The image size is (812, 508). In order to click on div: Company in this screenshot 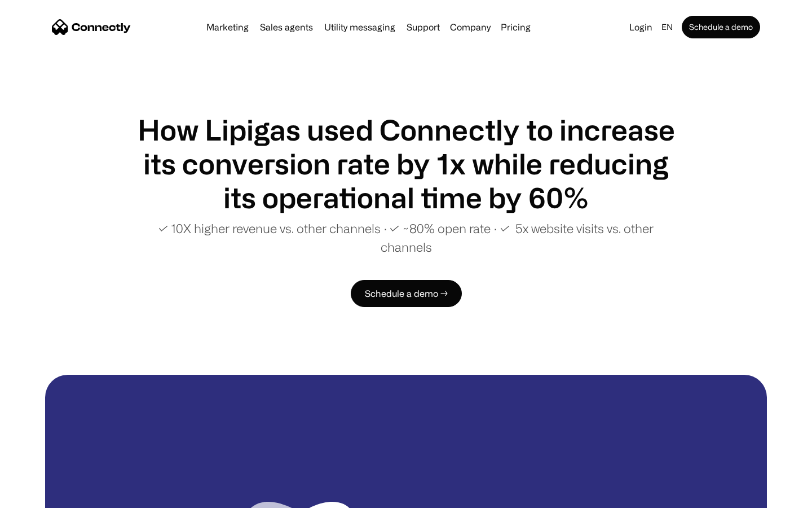, I will do `click(470, 27)`.